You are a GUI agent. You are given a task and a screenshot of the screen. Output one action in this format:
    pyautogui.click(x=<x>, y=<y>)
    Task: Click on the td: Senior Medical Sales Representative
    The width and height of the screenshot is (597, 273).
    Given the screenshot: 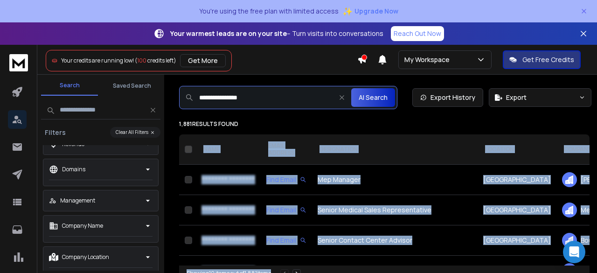 What is the action you would take?
    pyautogui.click(x=394, y=210)
    